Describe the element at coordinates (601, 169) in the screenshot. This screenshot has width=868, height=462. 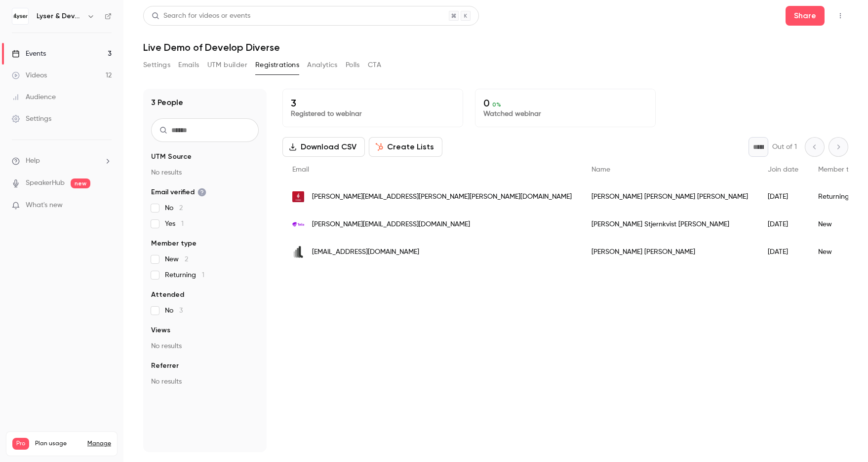
I see `span: Name` at that location.